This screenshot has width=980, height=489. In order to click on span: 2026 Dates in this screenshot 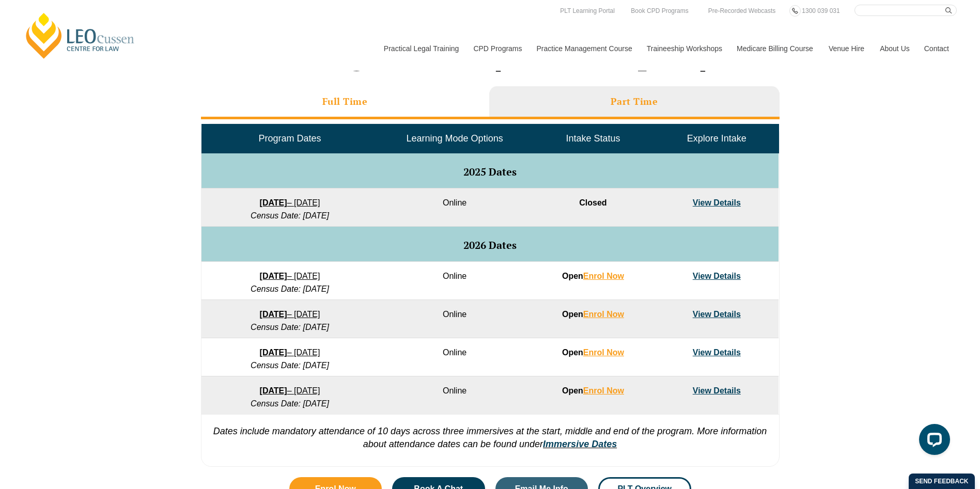, I will do `click(489, 245)`.